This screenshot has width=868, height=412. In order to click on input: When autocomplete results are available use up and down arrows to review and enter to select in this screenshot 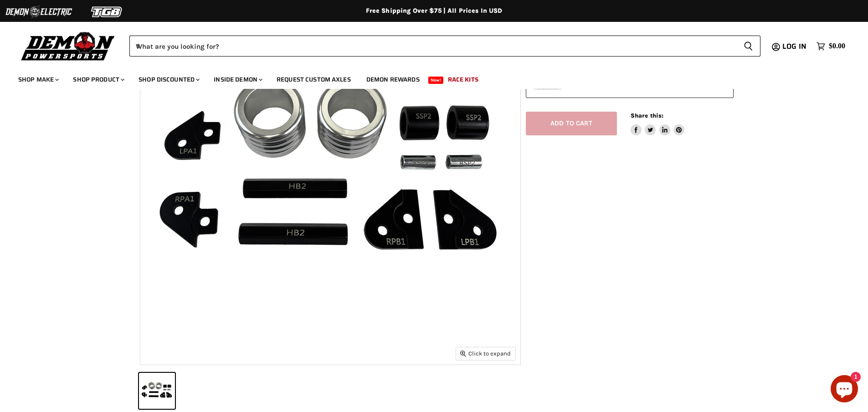, I will do `click(433, 46)`.